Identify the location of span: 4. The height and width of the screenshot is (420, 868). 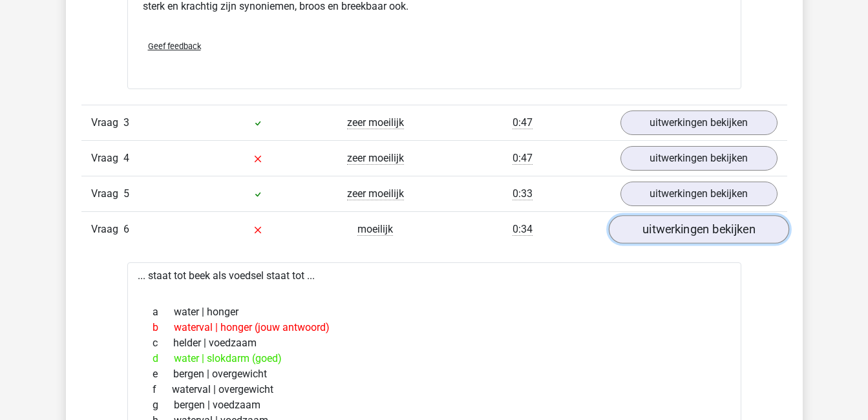
(126, 158).